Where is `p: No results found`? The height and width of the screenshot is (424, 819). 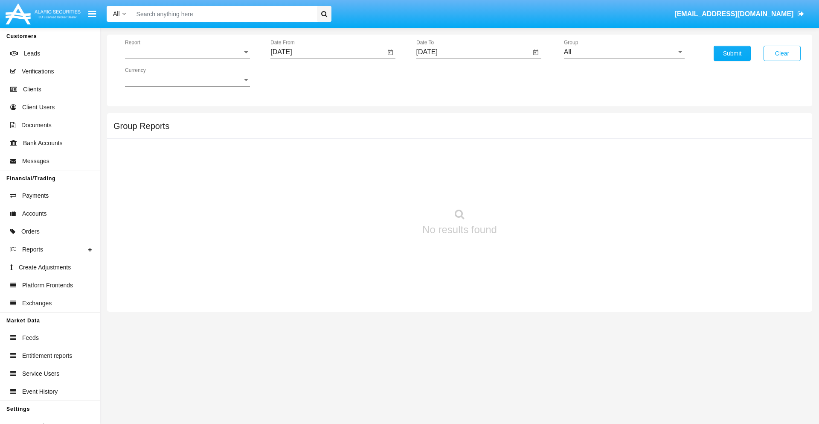
p: No results found is located at coordinates (459, 229).